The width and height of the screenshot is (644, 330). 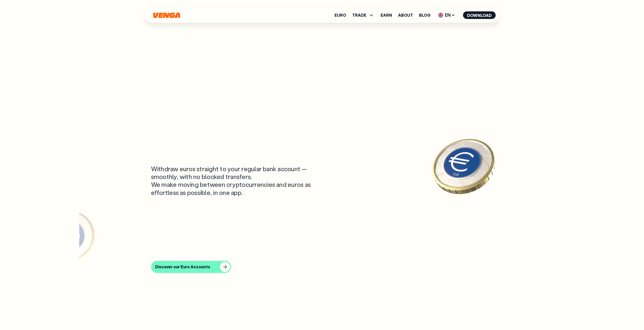 I want to click on button: Download, so click(x=479, y=15).